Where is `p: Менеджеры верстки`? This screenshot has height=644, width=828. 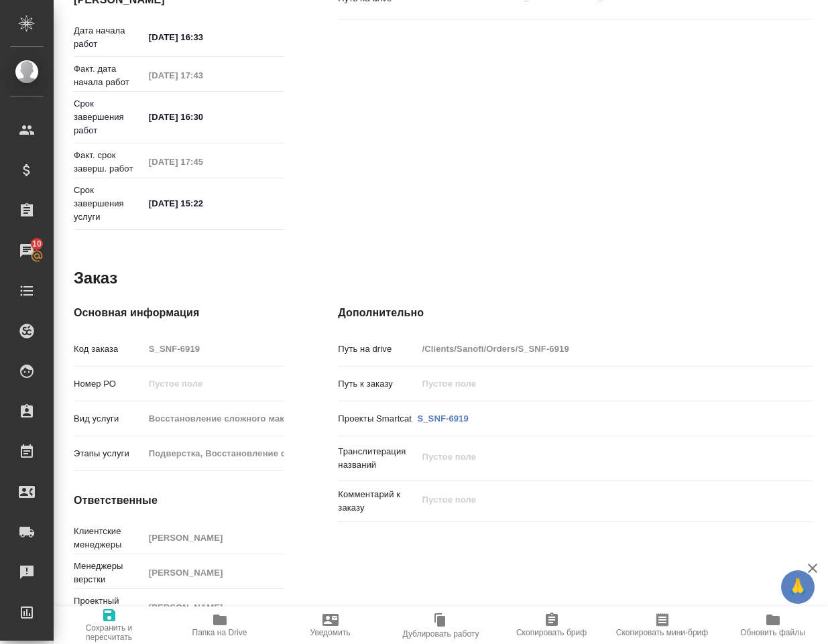
p: Менеджеры верстки is located at coordinates (108, 573).